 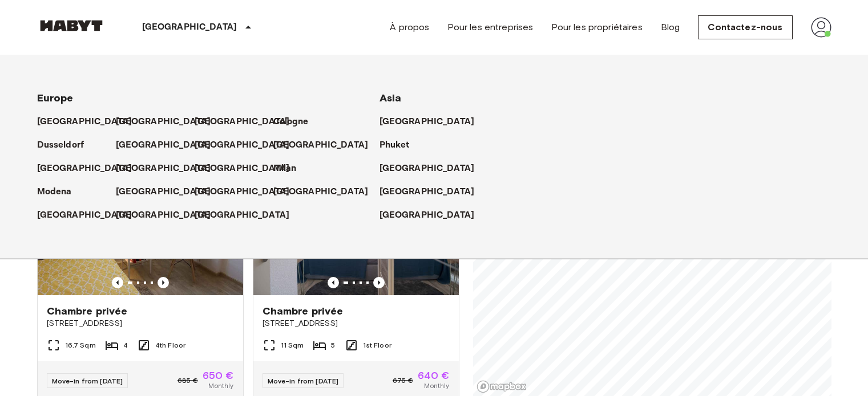 What do you see at coordinates (822, 27) in the screenshot?
I see `img: avatar` at bounding box center [822, 27].